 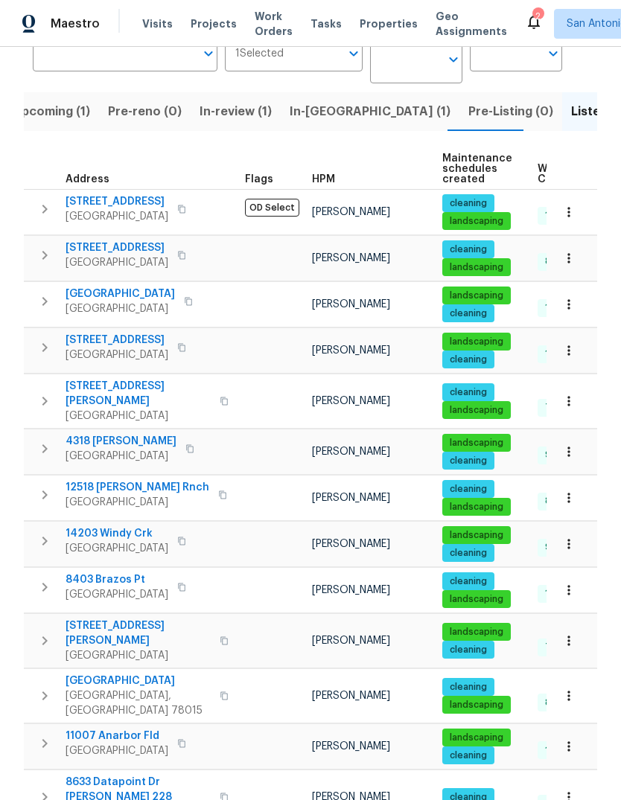 I want to click on span: Tasks, so click(x=326, y=24).